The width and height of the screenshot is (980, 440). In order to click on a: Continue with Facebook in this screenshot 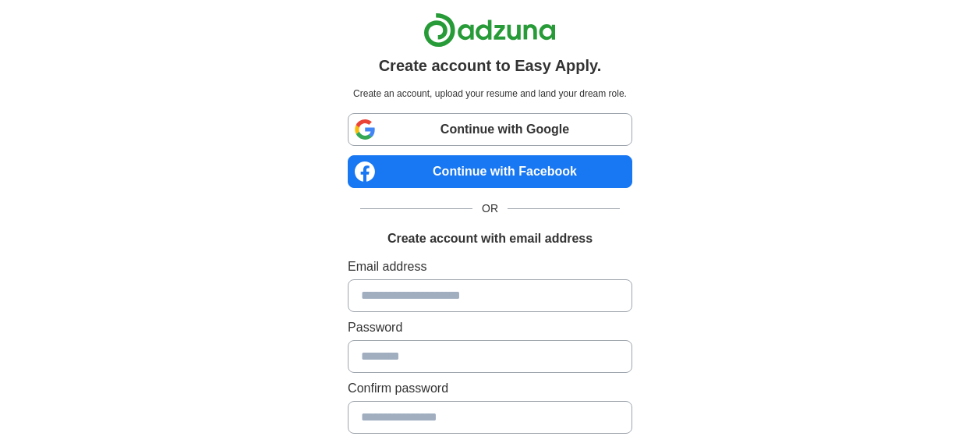, I will do `click(490, 172)`.